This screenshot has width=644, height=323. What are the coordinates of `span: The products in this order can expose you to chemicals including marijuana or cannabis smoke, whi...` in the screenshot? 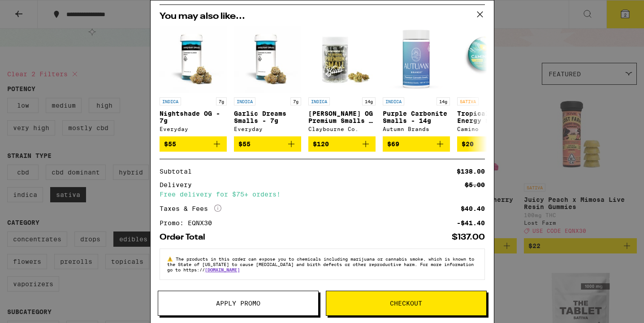 It's located at (320, 264).